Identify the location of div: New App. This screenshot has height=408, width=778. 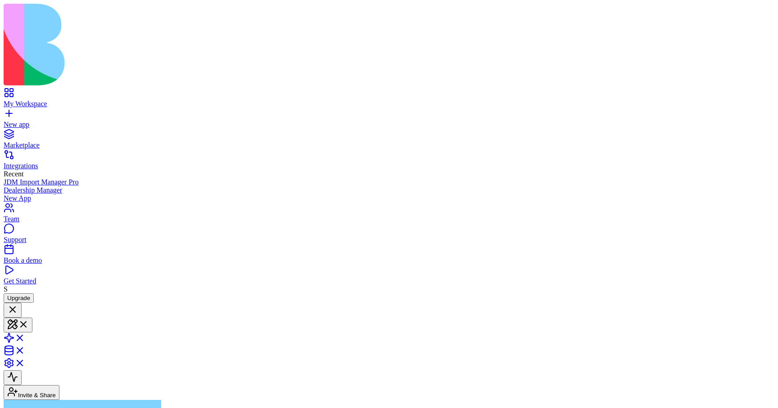
(389, 199).